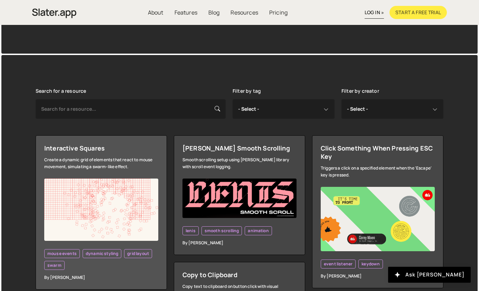 The image size is (479, 291). Describe the element at coordinates (378, 212) in the screenshot. I see `a: Click Something When Pressing ESC Key Triggers a click on a specified element when the 'Escape' k...` at that location.